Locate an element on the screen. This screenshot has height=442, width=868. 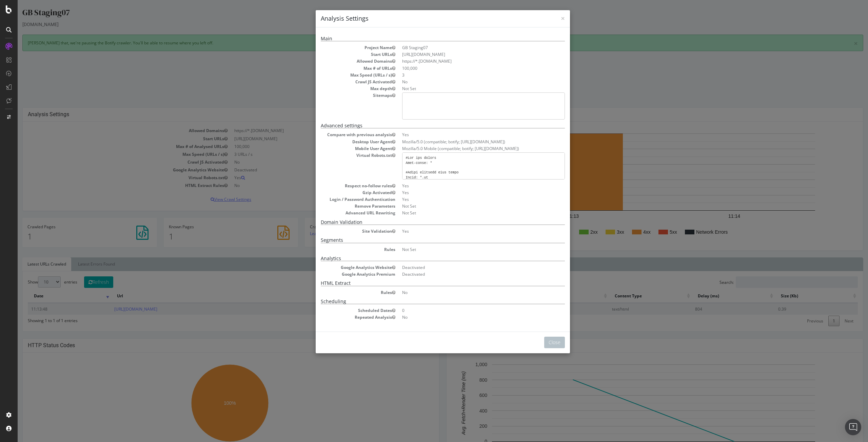
dt: Login / Password Authentication is located at coordinates (341, 200).